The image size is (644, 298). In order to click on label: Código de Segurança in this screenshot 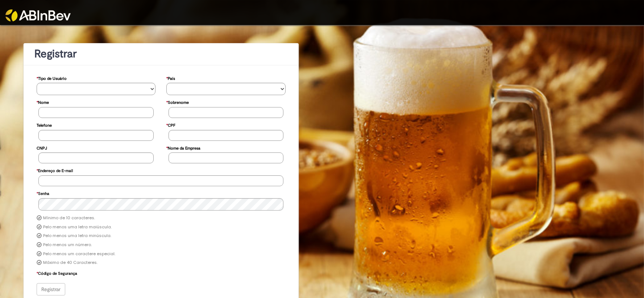, I will do `click(57, 273)`.